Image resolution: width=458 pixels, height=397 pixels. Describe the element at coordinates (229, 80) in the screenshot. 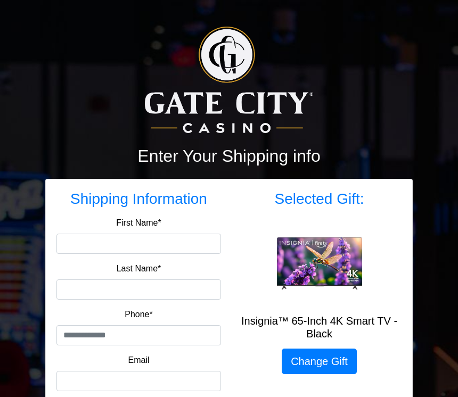

I see `img: Logo` at that location.